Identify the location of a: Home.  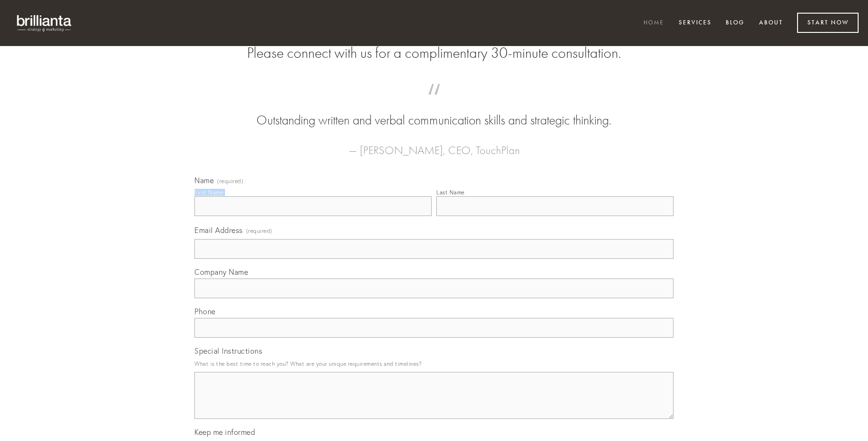
(653, 23).